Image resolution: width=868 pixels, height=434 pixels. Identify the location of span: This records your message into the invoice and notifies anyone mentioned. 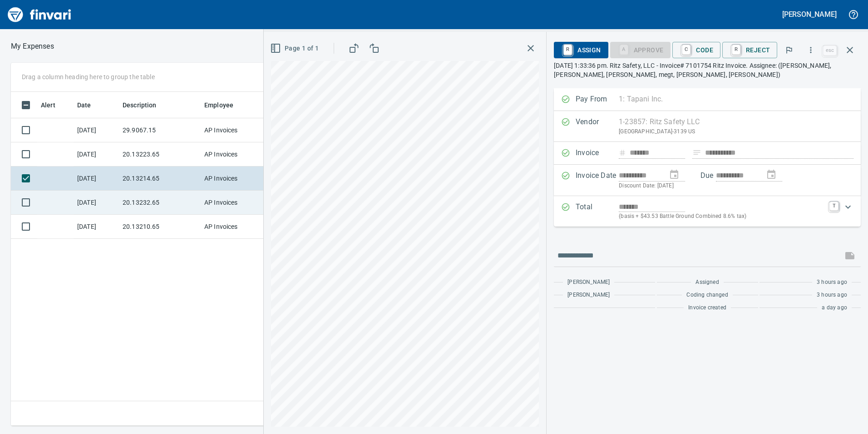
(850, 255).